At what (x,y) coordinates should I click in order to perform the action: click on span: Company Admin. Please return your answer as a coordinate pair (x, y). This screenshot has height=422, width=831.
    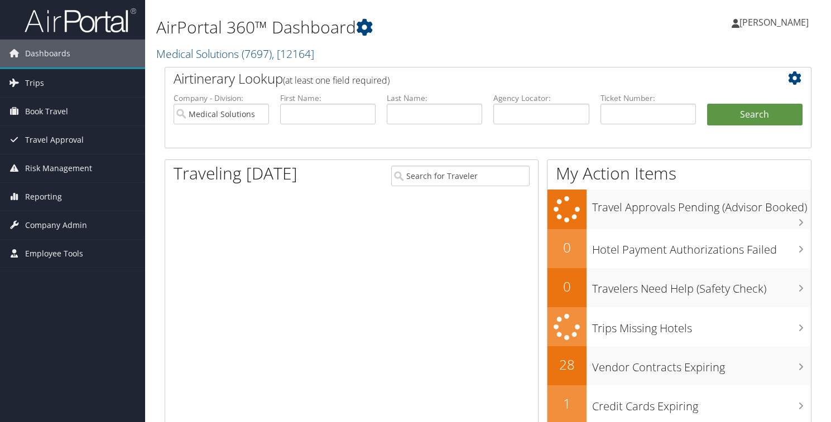
    Looking at the image, I should click on (56, 225).